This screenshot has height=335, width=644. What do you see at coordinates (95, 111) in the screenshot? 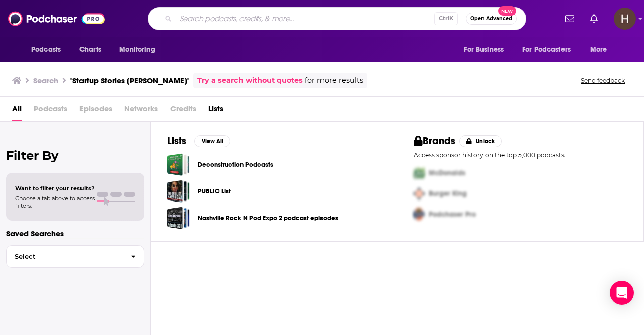
I see `span: Episodes` at bounding box center [95, 111].